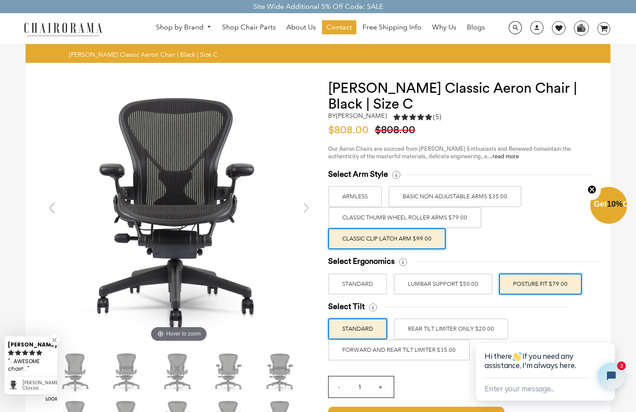 Image resolution: width=636 pixels, height=412 pixels. I want to click on a: Hover to zoom, so click(179, 212).